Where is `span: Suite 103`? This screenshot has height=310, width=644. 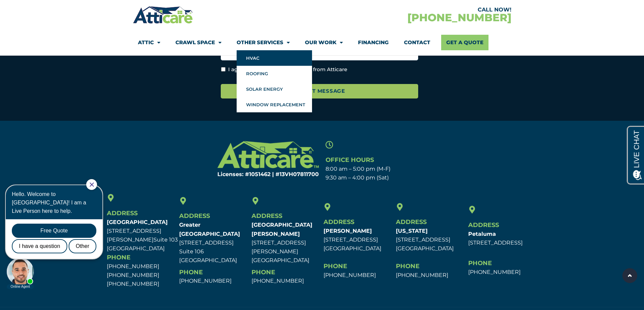
span: Suite 103 is located at coordinates (166, 240).